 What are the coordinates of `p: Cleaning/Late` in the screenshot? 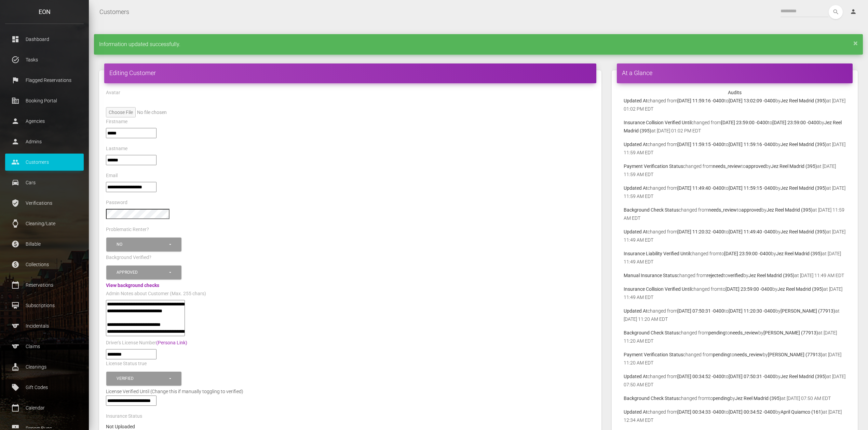 It's located at (44, 224).